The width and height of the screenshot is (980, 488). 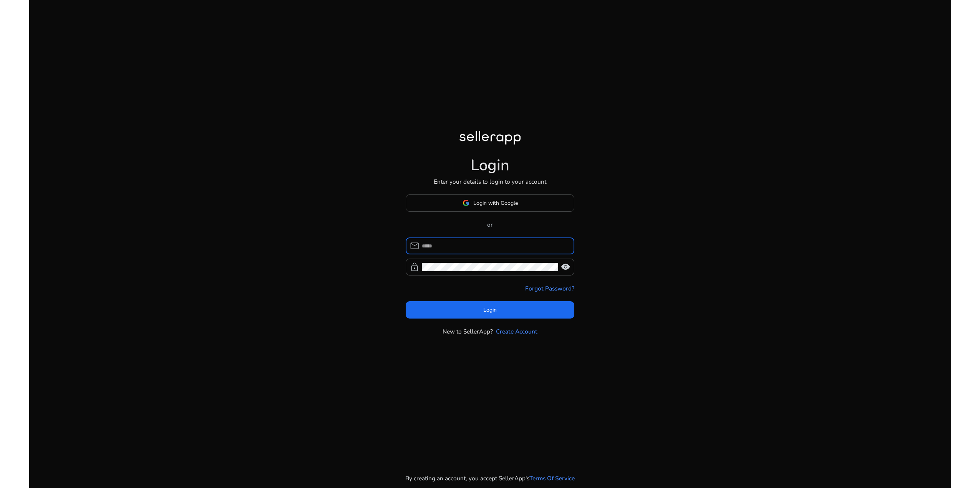 What do you see at coordinates (566, 267) in the screenshot?
I see `span: visibility` at bounding box center [566, 267].